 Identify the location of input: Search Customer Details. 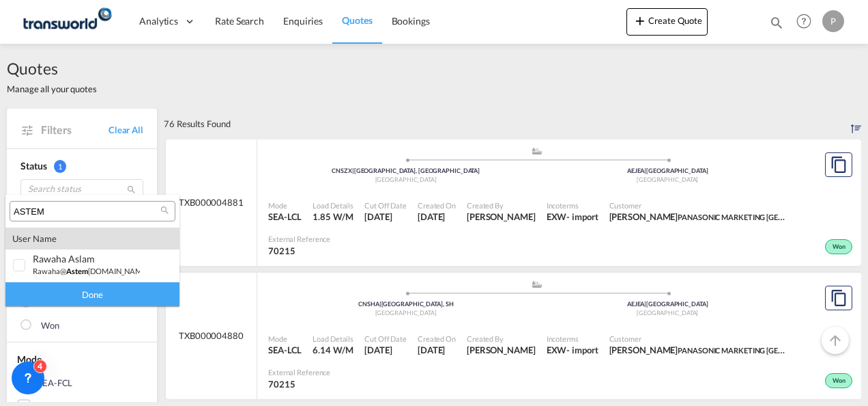
(87, 212).